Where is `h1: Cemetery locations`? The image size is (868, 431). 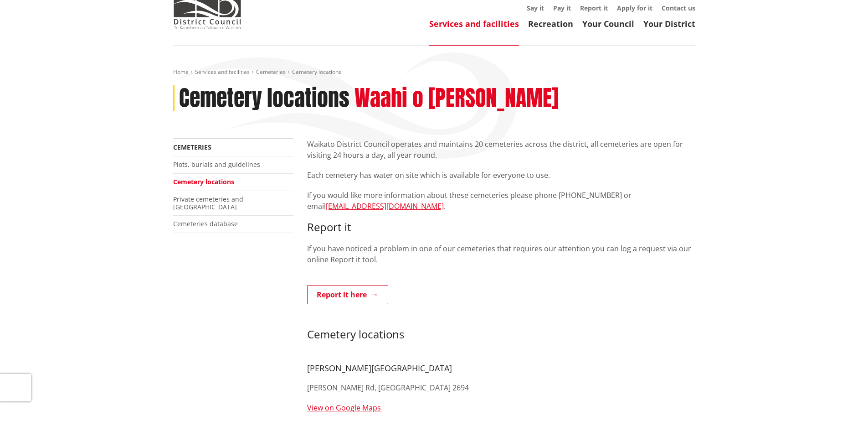
h1: Cemetery locations is located at coordinates (264, 98).